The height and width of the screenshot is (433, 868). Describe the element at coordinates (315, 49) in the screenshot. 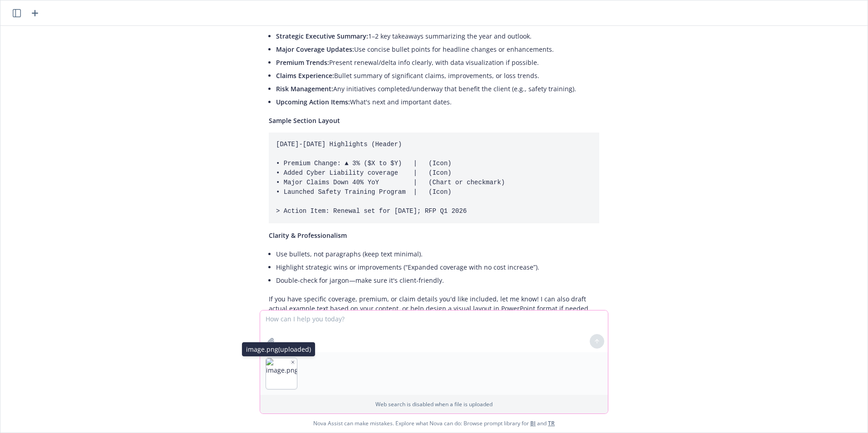

I see `span: Major Coverage Updates:` at that location.